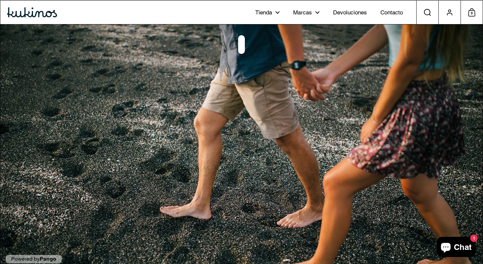 This screenshot has height=264, width=483. What do you see at coordinates (48, 259) in the screenshot?
I see `a: Pango` at bounding box center [48, 259].